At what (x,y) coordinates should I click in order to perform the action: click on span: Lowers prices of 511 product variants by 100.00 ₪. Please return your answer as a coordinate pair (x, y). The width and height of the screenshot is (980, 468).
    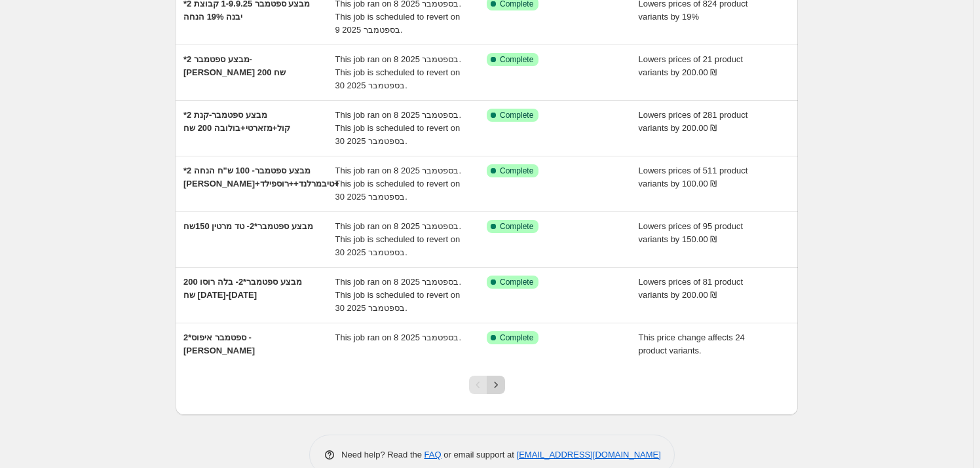
    Looking at the image, I should click on (693, 177).